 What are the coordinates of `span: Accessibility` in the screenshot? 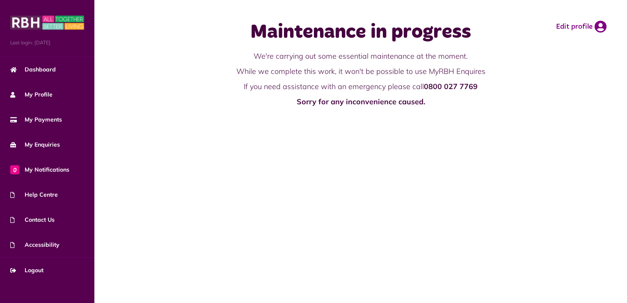 It's located at (35, 245).